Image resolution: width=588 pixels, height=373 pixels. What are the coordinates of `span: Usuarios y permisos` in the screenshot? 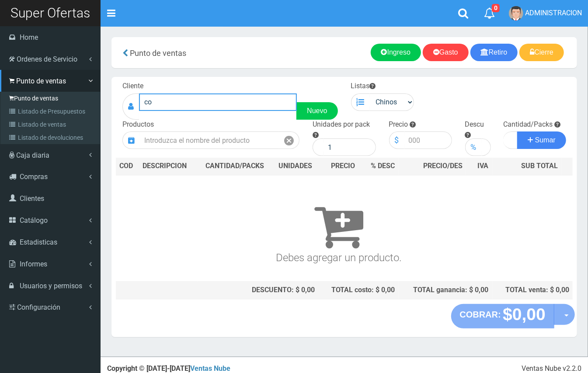 It's located at (51, 286).